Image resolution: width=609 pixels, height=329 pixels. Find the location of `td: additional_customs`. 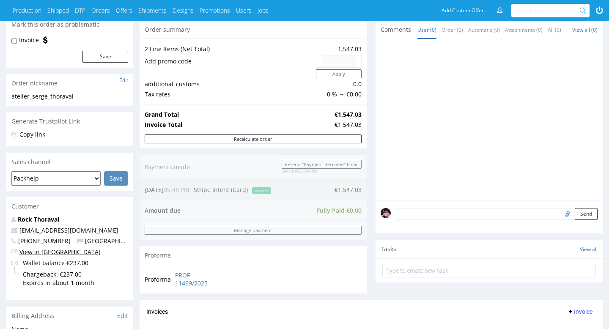

td: additional_customs is located at coordinates (229, 84).